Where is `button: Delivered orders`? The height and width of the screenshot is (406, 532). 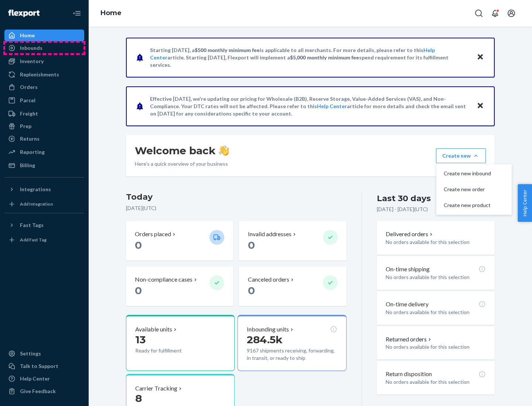
button: Delivered orders is located at coordinates (410, 234).